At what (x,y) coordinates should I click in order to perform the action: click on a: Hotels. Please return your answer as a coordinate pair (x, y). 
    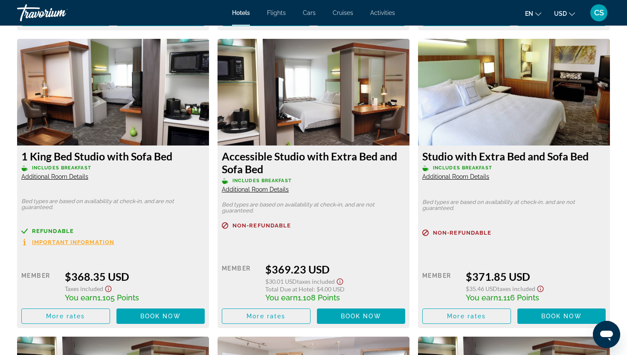
    Looking at the image, I should click on (241, 13).